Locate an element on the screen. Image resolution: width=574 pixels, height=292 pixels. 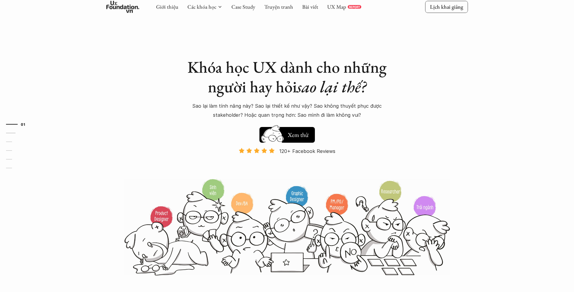
h5: Xem thử is located at coordinates (298, 135).